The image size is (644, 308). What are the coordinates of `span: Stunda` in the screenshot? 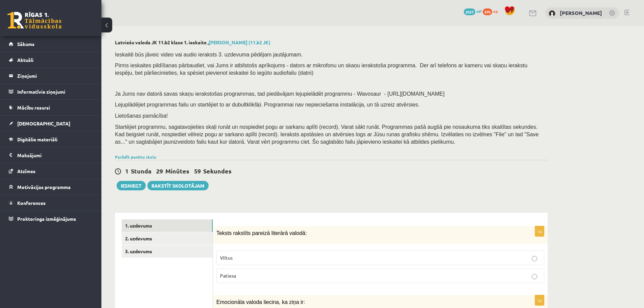 It's located at (141, 171).